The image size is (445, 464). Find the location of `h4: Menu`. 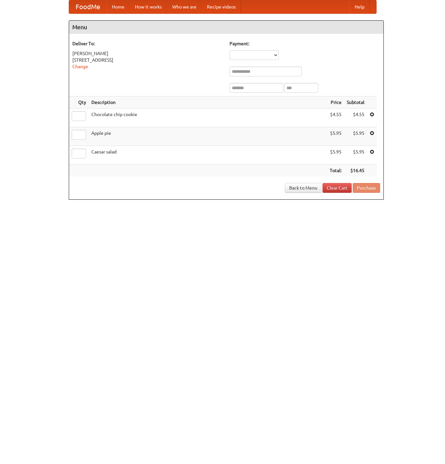

h4: Menu is located at coordinates (226, 27).